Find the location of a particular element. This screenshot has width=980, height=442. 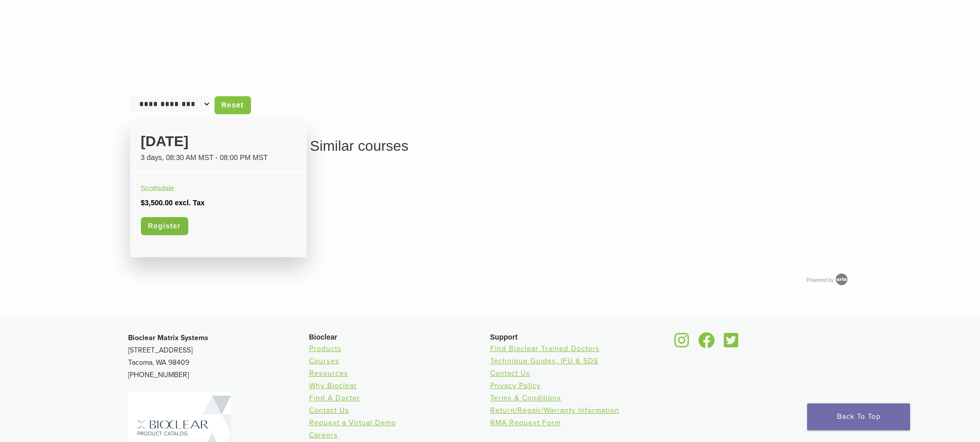

a: Terms & Conditions is located at coordinates (525, 398).